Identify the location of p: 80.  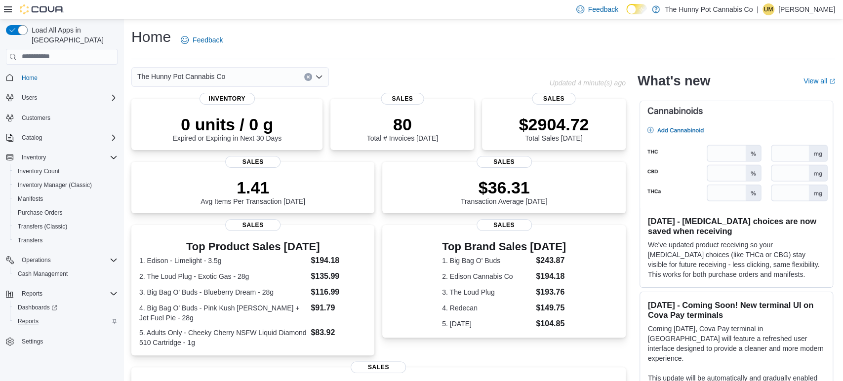
(403, 125).